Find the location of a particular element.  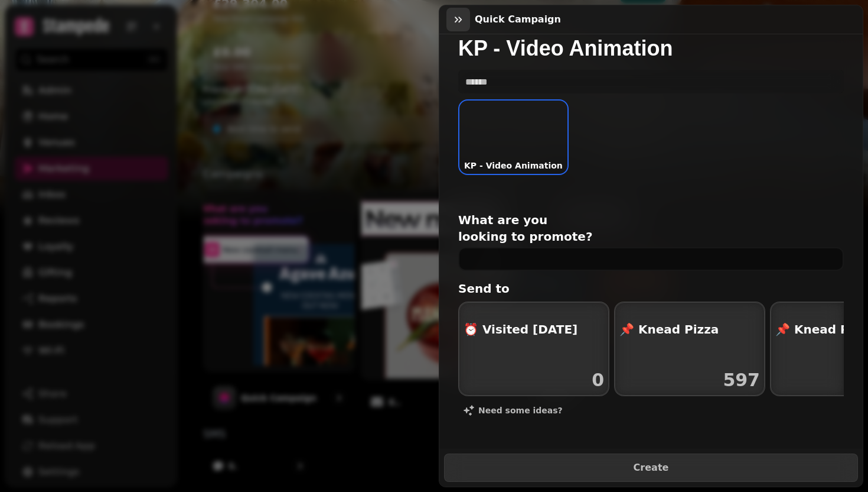

p: KP - Video Animation is located at coordinates (513, 165).